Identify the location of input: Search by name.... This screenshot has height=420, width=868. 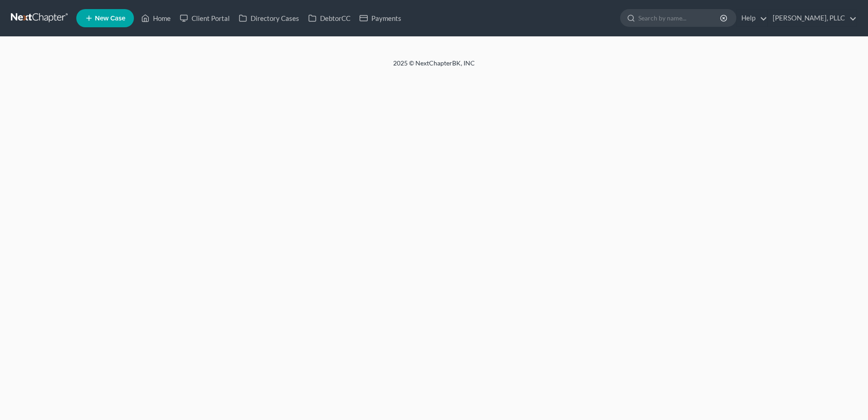
(680, 18).